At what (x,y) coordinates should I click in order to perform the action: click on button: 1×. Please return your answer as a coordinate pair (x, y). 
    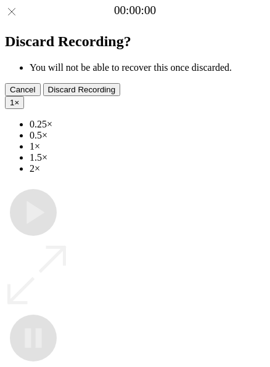
    Looking at the image, I should click on (14, 102).